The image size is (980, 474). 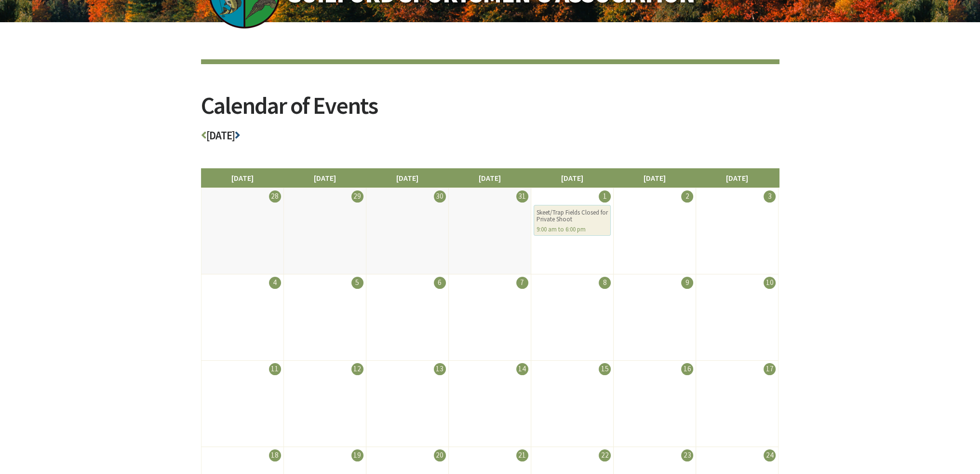 What do you see at coordinates (275, 196) in the screenshot?
I see `div: 28` at bounding box center [275, 196].